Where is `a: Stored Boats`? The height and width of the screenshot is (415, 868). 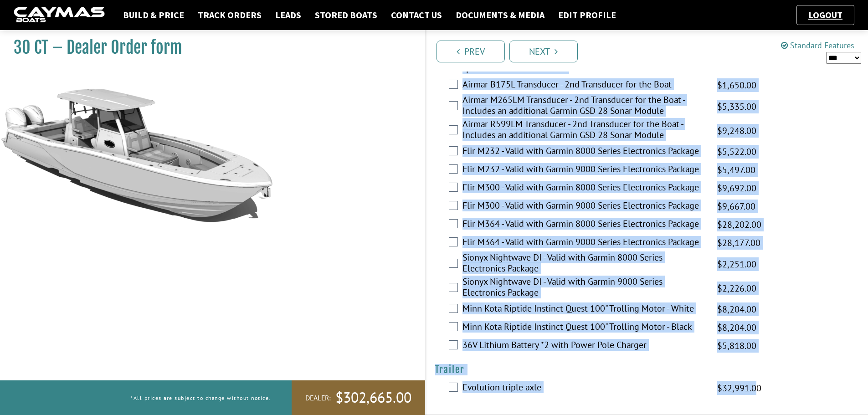 a: Stored Boats is located at coordinates (346, 15).